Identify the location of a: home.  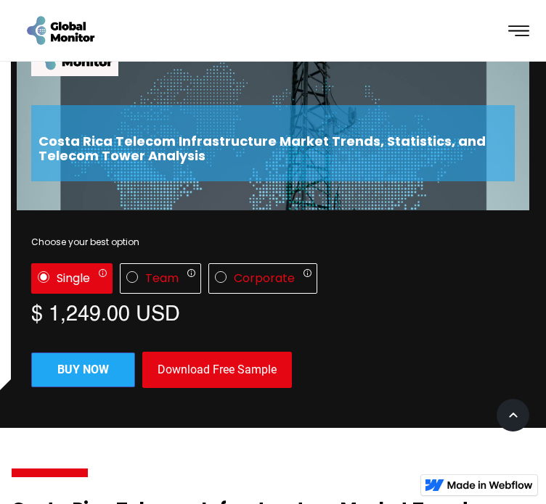
(57, 30).